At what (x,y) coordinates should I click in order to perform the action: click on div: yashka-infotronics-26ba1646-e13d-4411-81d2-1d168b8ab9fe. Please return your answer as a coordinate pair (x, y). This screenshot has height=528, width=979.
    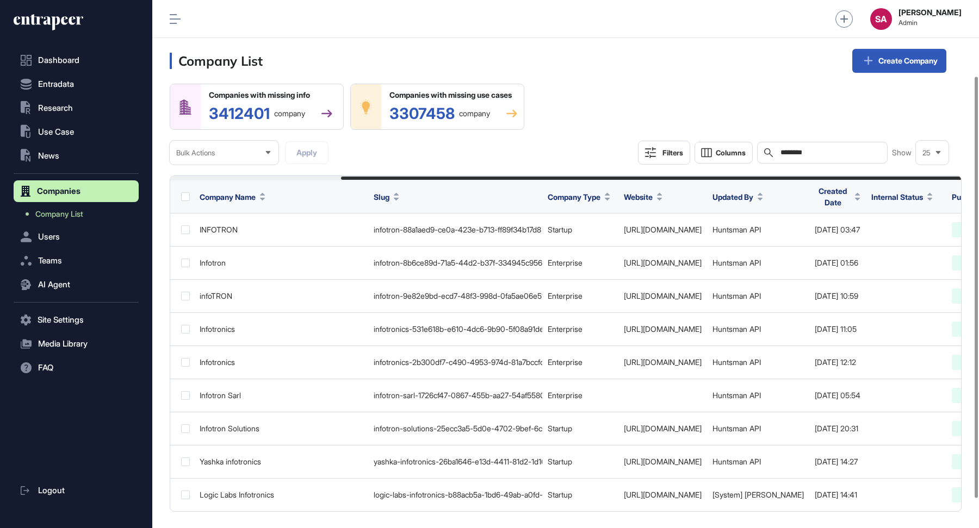
    Looking at the image, I should click on (455, 462).